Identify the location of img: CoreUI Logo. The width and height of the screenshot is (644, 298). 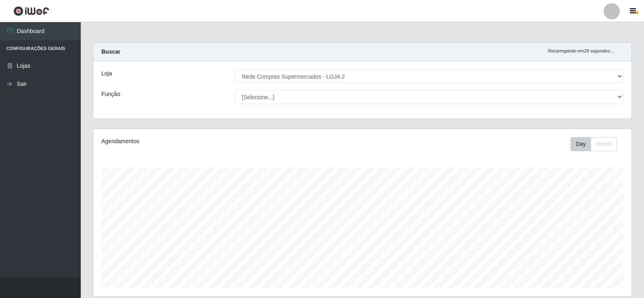
(31, 11).